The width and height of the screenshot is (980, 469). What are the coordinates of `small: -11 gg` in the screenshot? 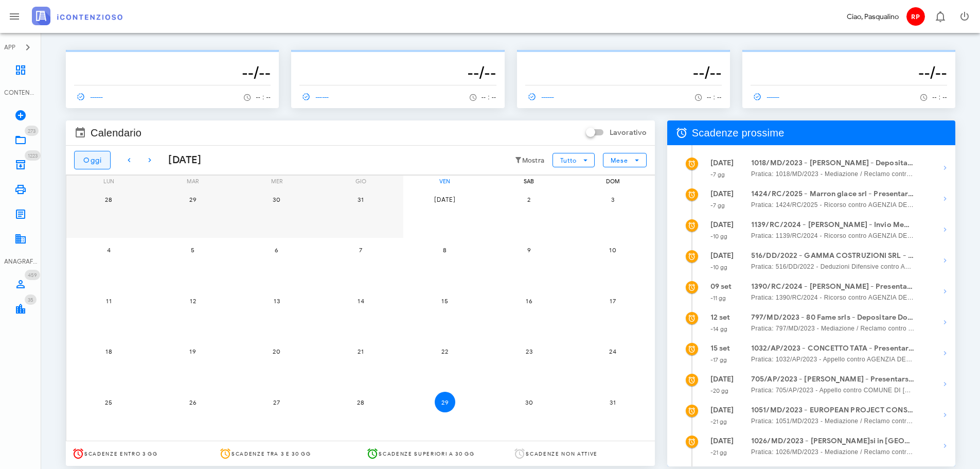 It's located at (718, 298).